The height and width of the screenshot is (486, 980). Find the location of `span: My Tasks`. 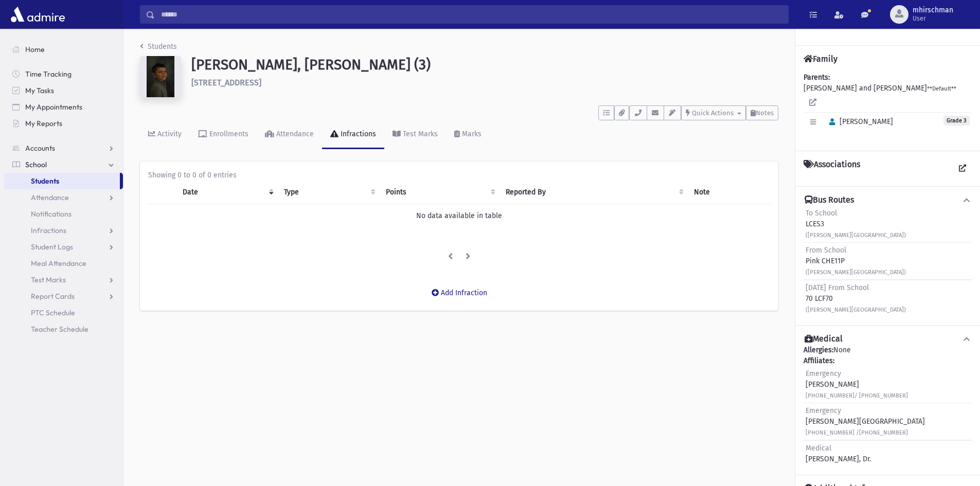

span: My Tasks is located at coordinates (39, 91).